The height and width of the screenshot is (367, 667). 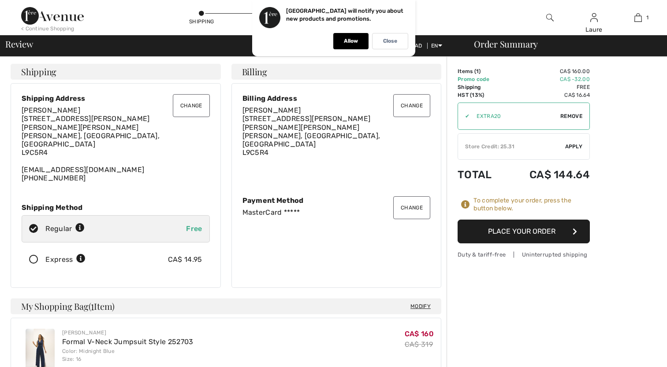 I want to click on td: Shipping, so click(x=481, y=87).